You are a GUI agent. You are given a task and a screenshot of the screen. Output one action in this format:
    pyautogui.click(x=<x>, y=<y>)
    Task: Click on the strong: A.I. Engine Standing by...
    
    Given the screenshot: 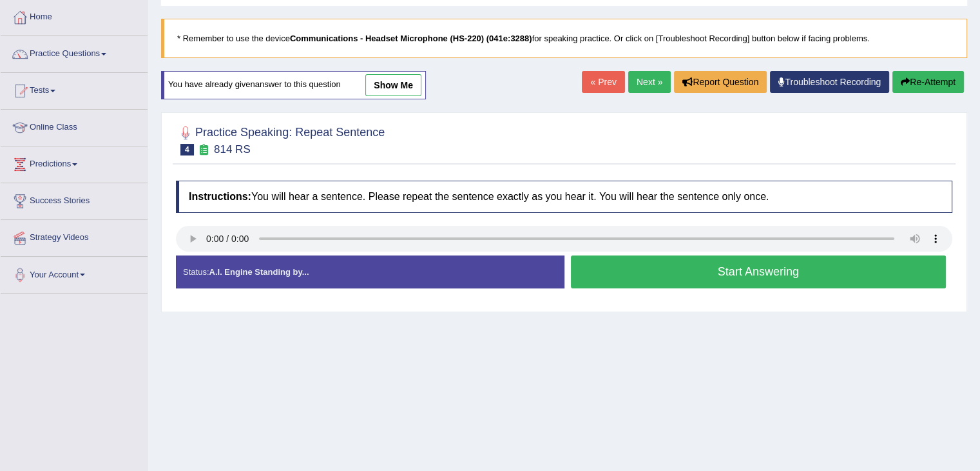 What is the action you would take?
    pyautogui.click(x=258, y=272)
    